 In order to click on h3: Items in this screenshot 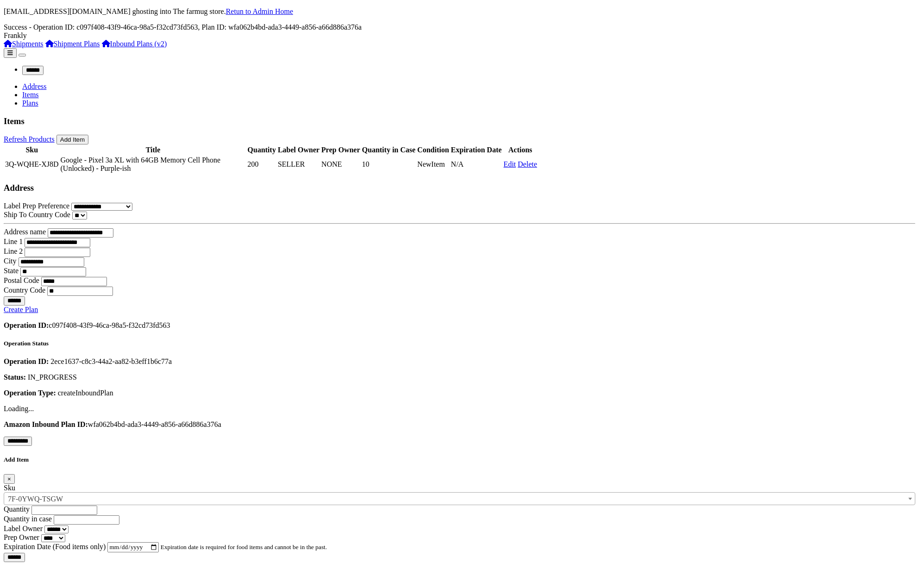, I will do `click(460, 121)`.